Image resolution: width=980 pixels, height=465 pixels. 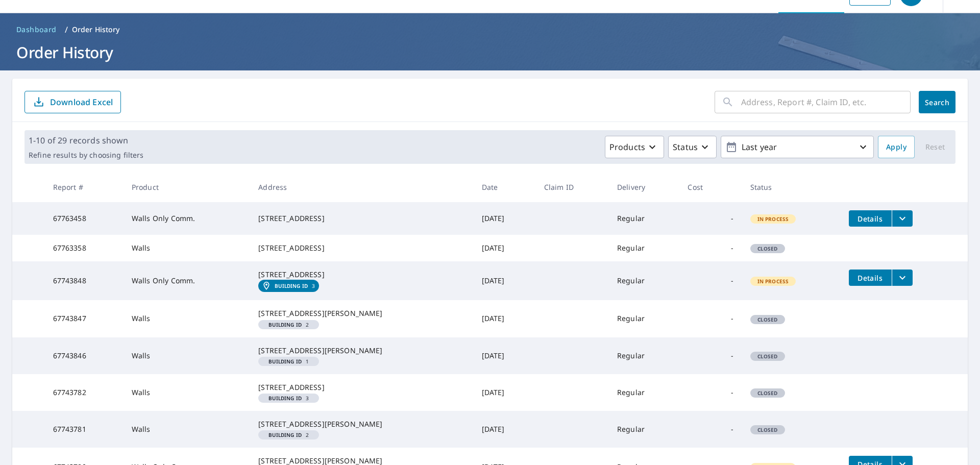 What do you see at coordinates (186, 186) in the screenshot?
I see `th: Product` at bounding box center [186, 186].